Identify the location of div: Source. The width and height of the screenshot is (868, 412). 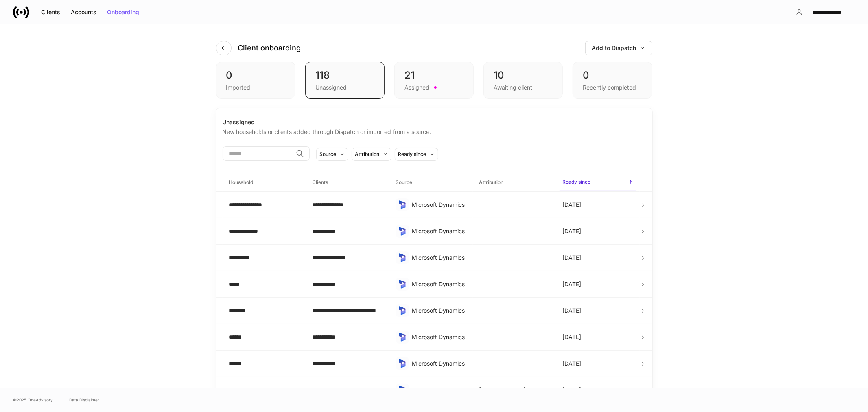
(328, 154).